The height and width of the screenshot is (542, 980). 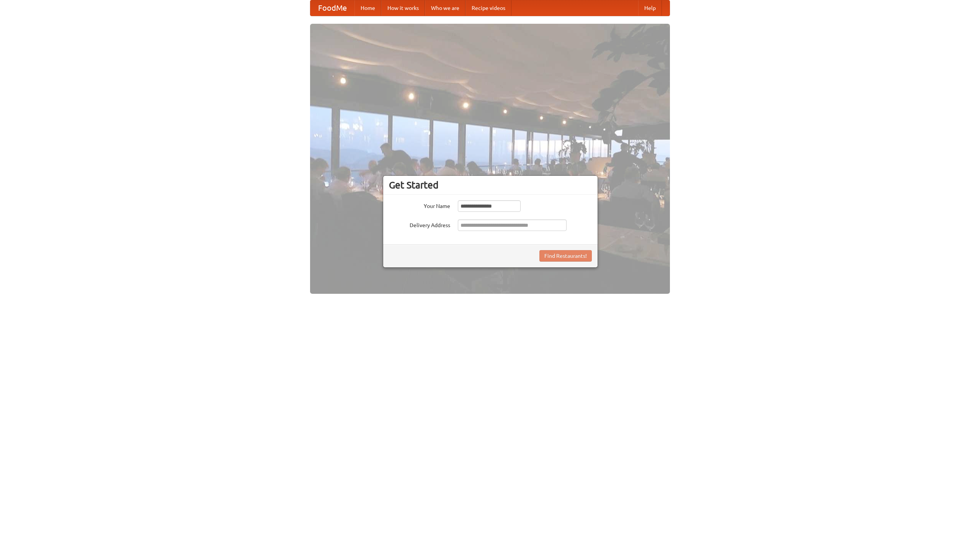 What do you see at coordinates (490, 185) in the screenshot?
I see `h3: Get Started` at bounding box center [490, 185].